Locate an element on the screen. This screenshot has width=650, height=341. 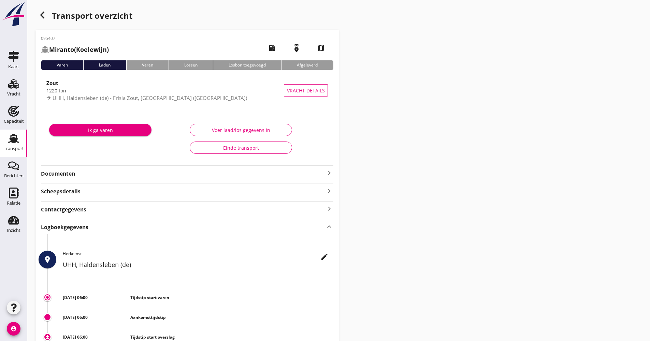
p: 095407 is located at coordinates (75, 39).